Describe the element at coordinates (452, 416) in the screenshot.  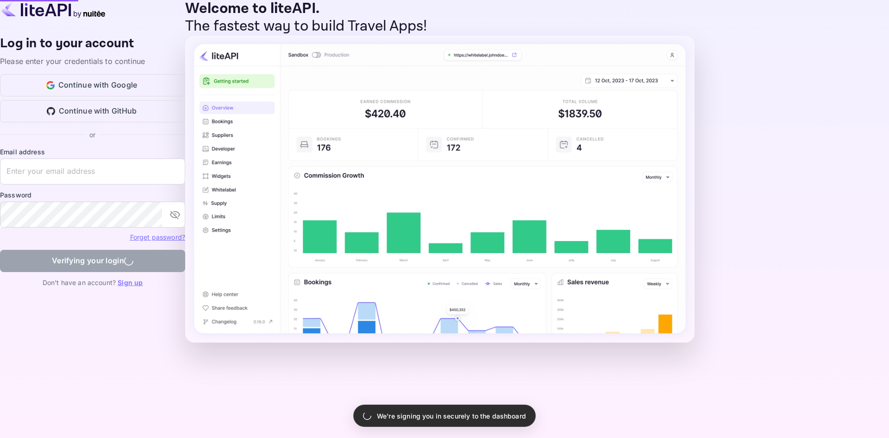
I see `p: We're signing you in securely to the dashboard` at that location.